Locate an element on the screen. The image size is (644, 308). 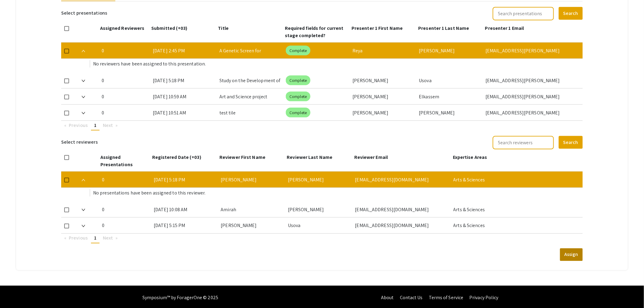
div: Art and Science project bridgeslenges. is located at coordinates (250, 96).